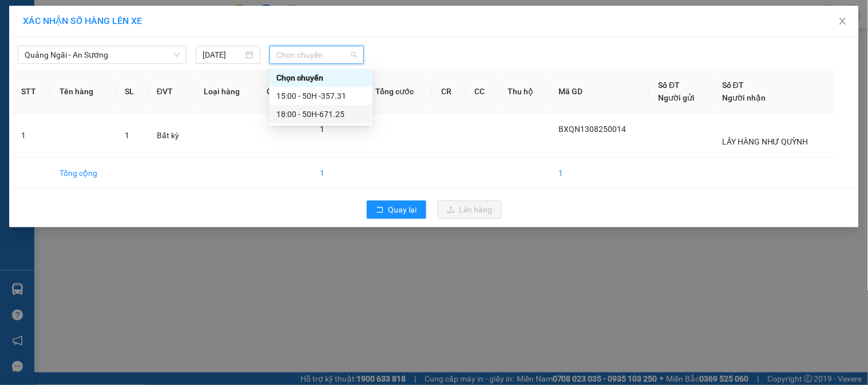 This screenshot has width=868, height=385. I want to click on span: Người gửi, so click(677, 98).